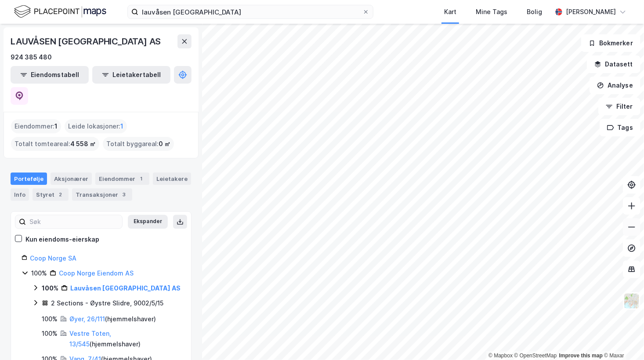 Image resolution: width=644 pixels, height=360 pixels. What do you see at coordinates (20, 195) in the screenshot?
I see `div: Info` at bounding box center [20, 195].